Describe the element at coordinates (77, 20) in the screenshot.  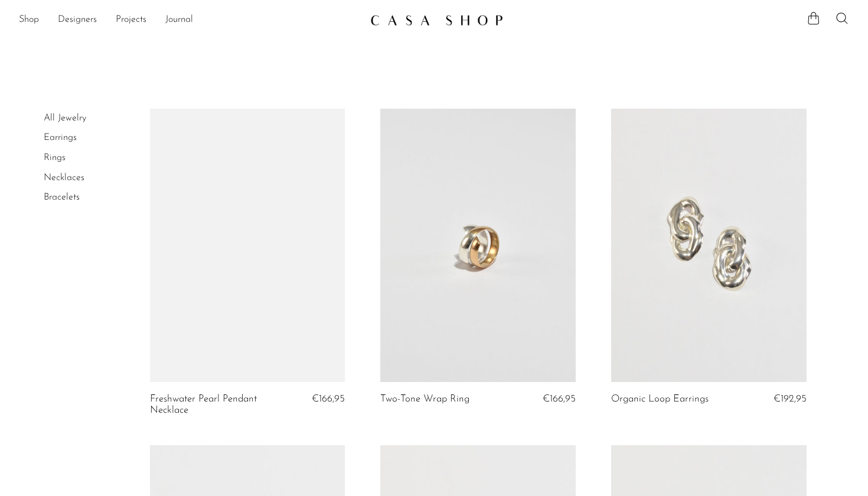
I see `a: Designers` at that location.